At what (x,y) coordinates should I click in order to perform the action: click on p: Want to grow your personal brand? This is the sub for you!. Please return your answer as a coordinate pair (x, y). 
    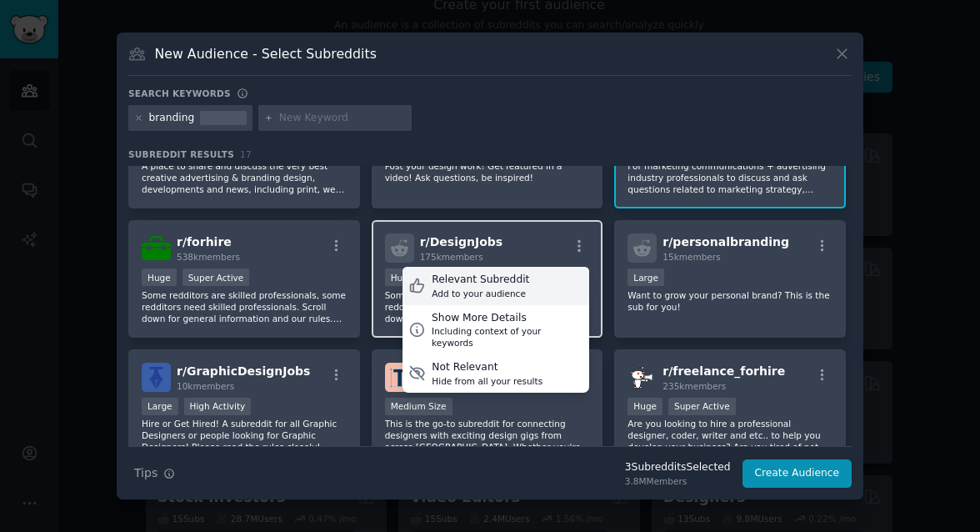
    Looking at the image, I should click on (730, 301).